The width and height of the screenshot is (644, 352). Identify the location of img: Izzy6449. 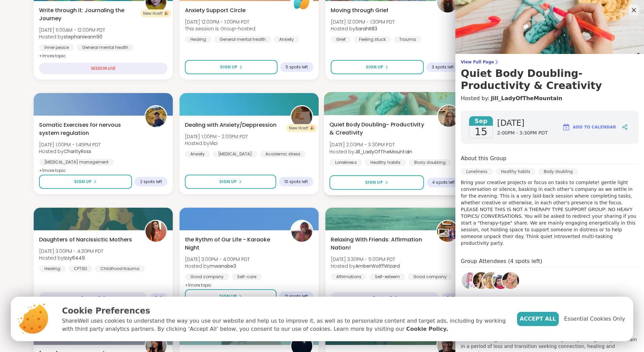
(156, 231).